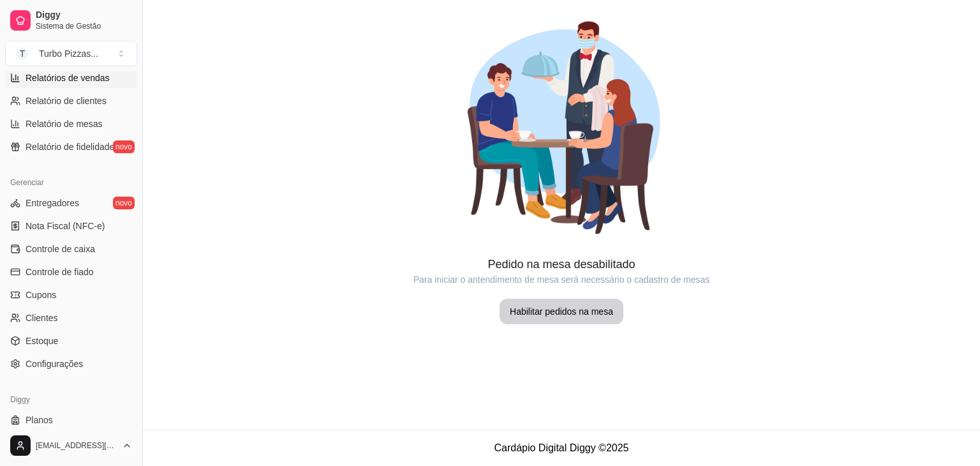  Describe the element at coordinates (64, 124) in the screenshot. I see `span: Relatório de mesas` at that location.